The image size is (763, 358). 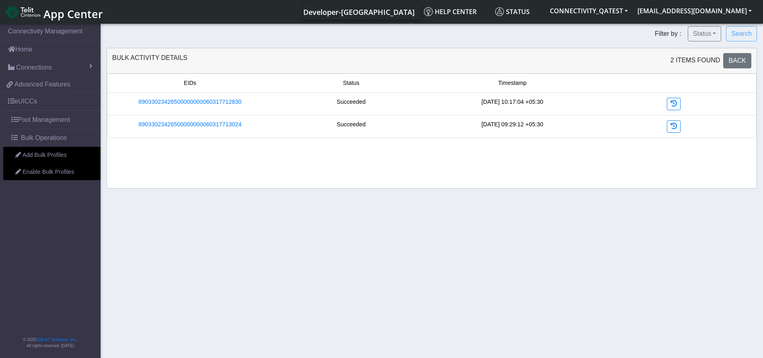 What do you see at coordinates (737, 61) in the screenshot?
I see `a: Back` at bounding box center [737, 61].